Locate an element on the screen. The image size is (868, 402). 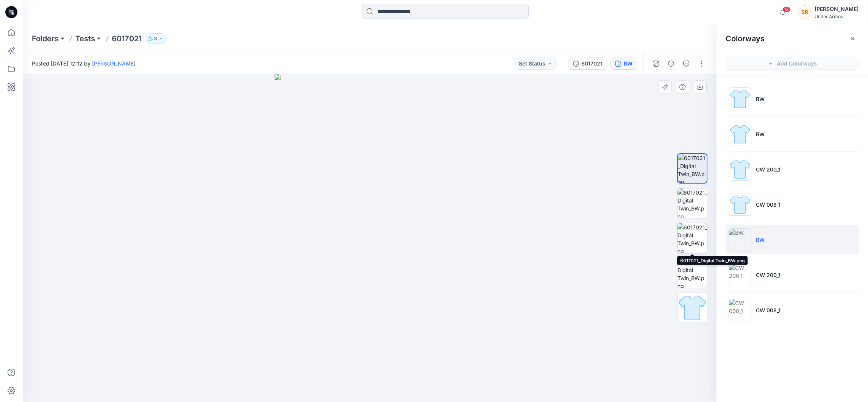
p: Folders is located at coordinates (45, 39).